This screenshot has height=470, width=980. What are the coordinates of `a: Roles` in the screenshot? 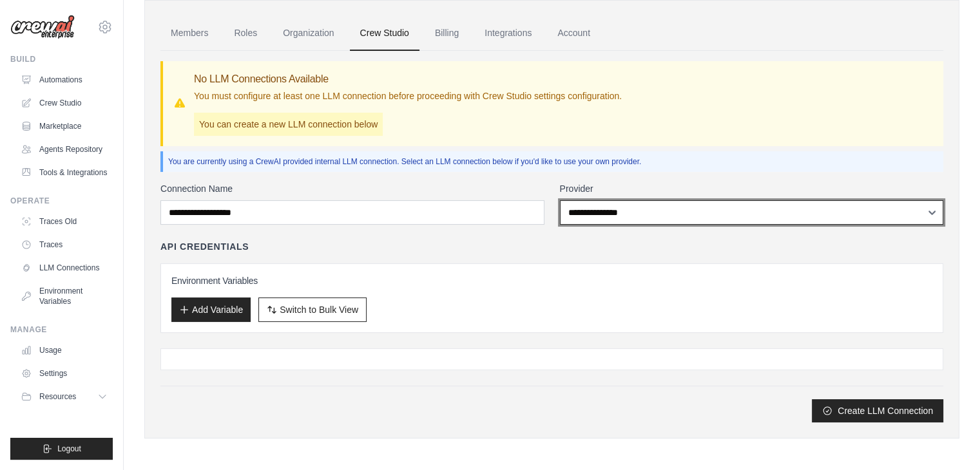 It's located at (245, 34).